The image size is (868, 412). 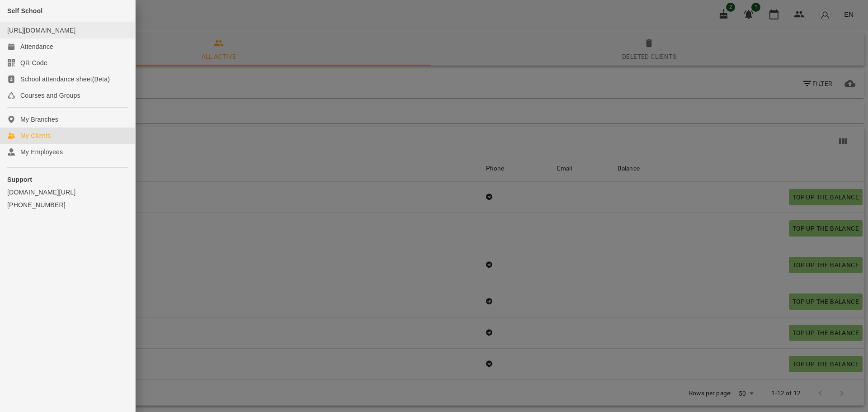 I want to click on p: Support, so click(x=68, y=179).